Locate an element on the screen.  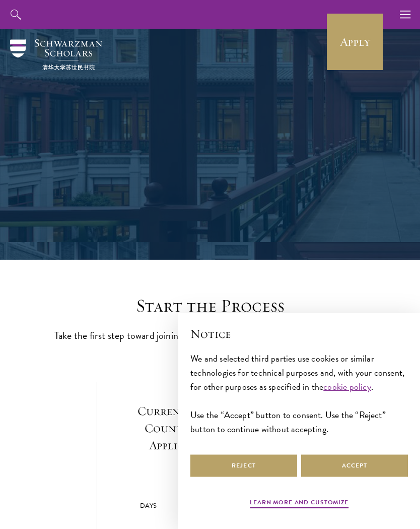
button: Reject is located at coordinates (244, 466).